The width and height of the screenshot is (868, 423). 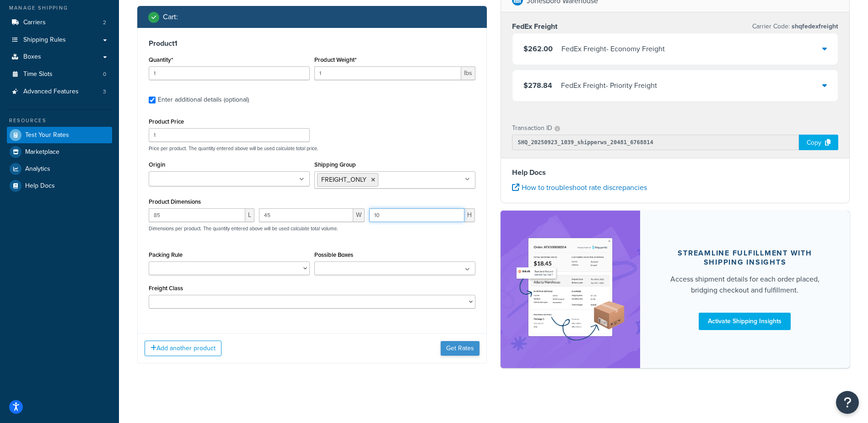 What do you see at coordinates (460, 348) in the screenshot?
I see `button: Get Rates` at bounding box center [460, 348].